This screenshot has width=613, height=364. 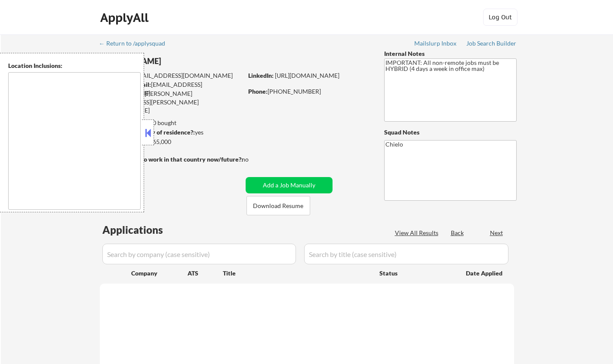 What do you see at coordinates (145, 230) in the screenshot?
I see `div: Applications` at bounding box center [145, 230].